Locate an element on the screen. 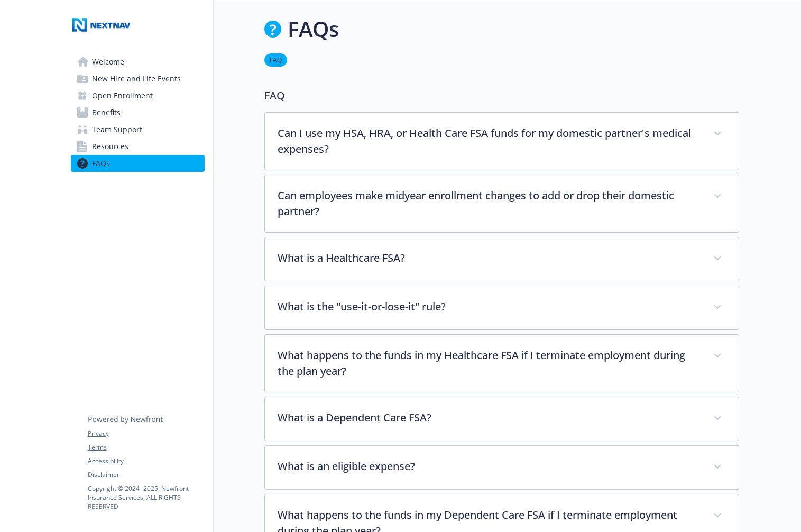 Image resolution: width=801 pixels, height=532 pixels. p: Copyright © 2024 - 2025 , Newfront Insurance Services, ALL RIGHTS RESERVED is located at coordinates (146, 497).